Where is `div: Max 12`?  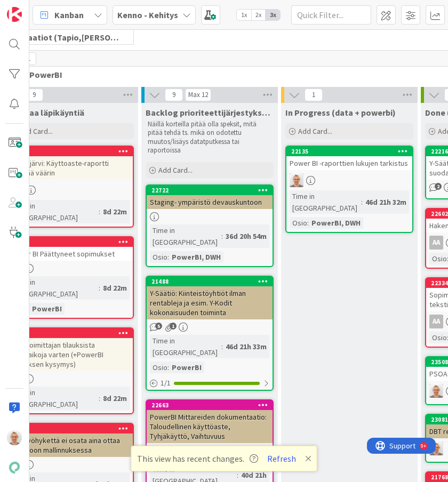
div: Max 12 is located at coordinates (198, 95).